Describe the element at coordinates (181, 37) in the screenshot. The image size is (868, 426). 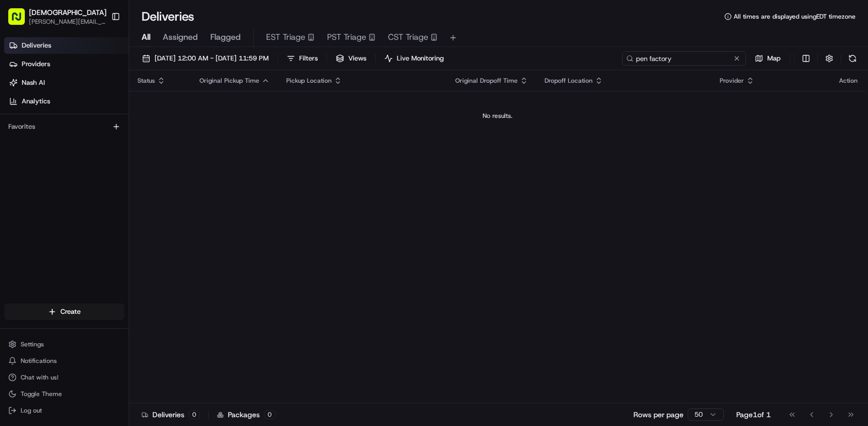
I see `span: Assigned` at that location.